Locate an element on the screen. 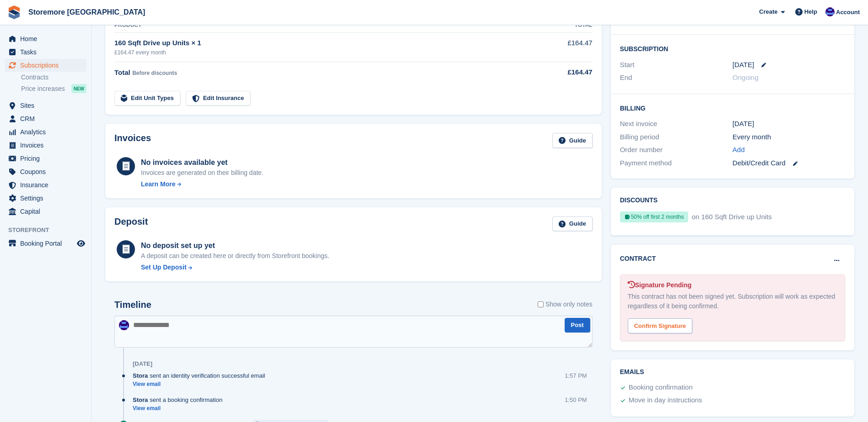  h2: Discounts is located at coordinates (732, 201).